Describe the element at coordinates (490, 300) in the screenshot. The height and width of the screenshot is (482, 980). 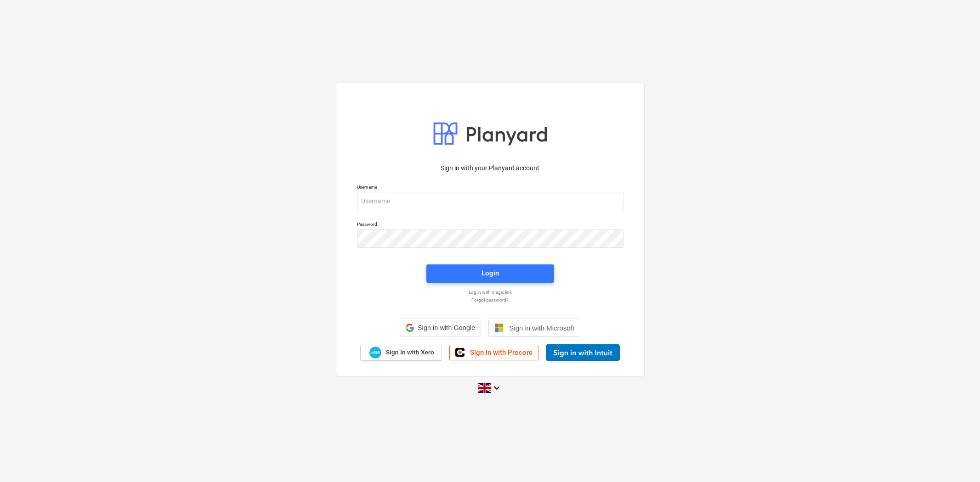
I see `a: Forgot password?` at that location.